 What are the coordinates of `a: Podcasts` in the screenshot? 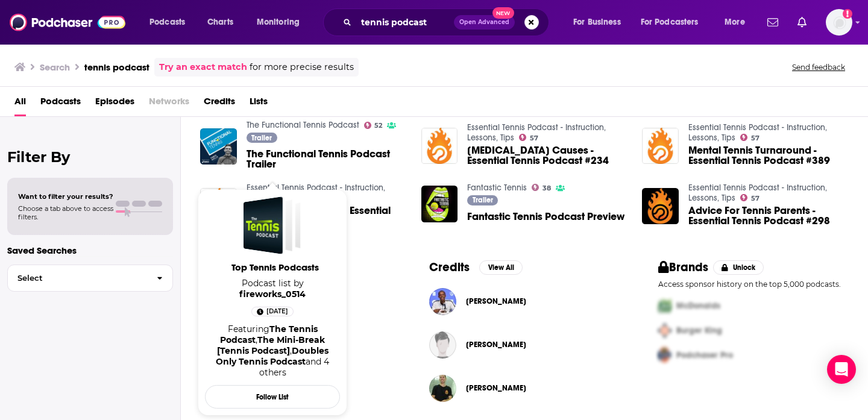 It's located at (60, 104).